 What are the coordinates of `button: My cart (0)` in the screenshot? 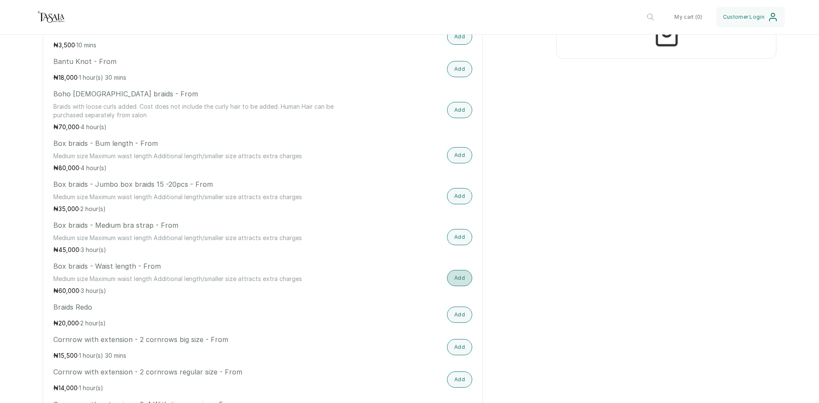 It's located at (688, 17).